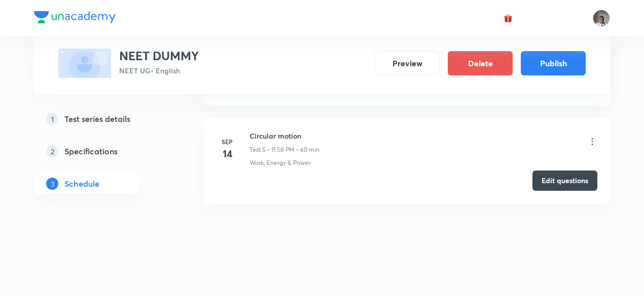  I want to click on h4: 14, so click(227, 154).